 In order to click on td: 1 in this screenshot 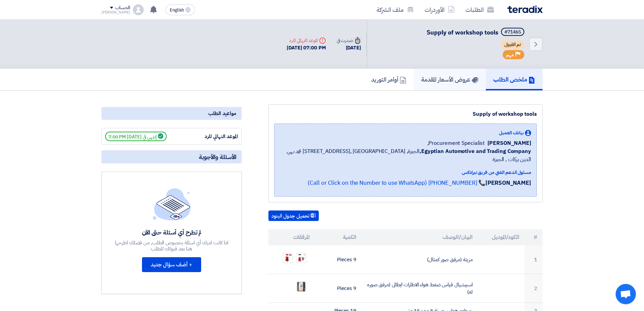, I will do `click(533, 260)`.